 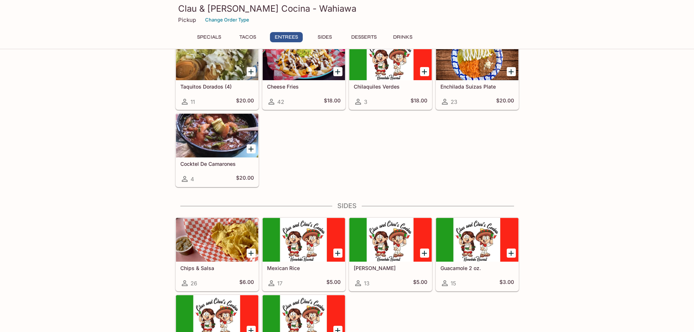 What do you see at coordinates (280, 283) in the screenshot?
I see `span: 17` at bounding box center [280, 283].